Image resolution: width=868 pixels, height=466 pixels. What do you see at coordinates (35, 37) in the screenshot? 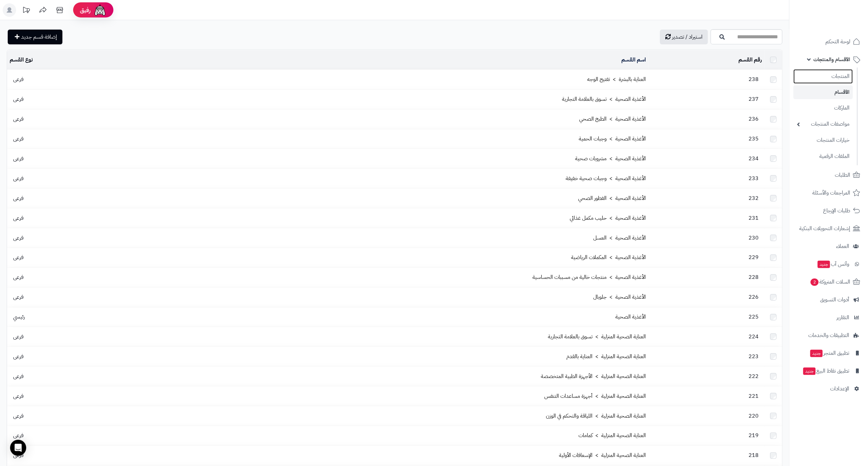
I see `a: إضافة قسم جديد` at bounding box center [35, 37].